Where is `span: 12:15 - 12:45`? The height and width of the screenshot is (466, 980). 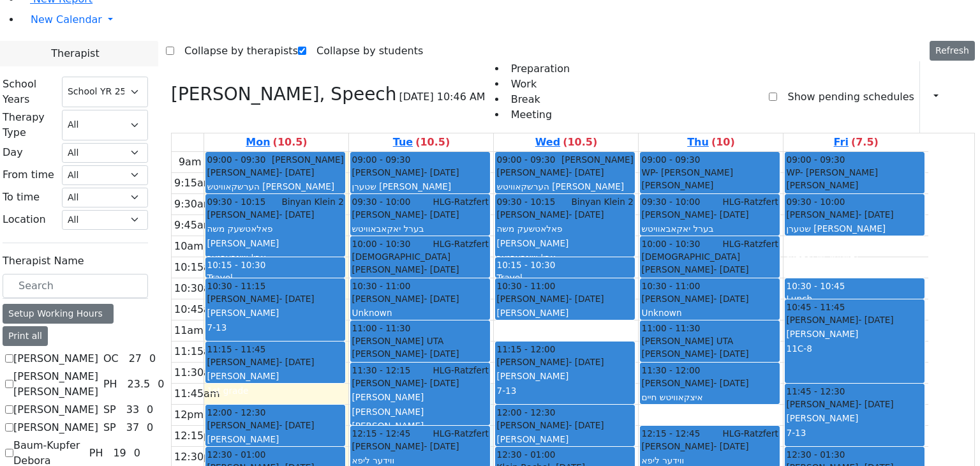
span: 12:15 - 12:45 is located at coordinates (381, 433).